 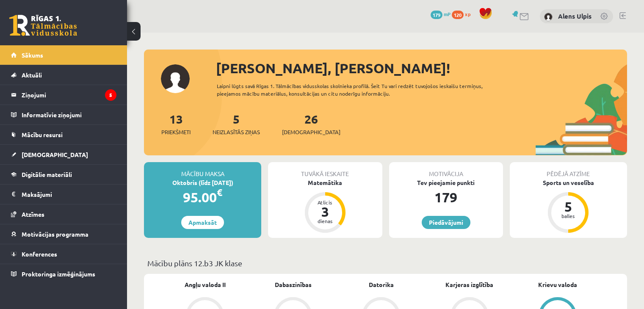 I want to click on a: Piedāvājumi, so click(x=446, y=223).